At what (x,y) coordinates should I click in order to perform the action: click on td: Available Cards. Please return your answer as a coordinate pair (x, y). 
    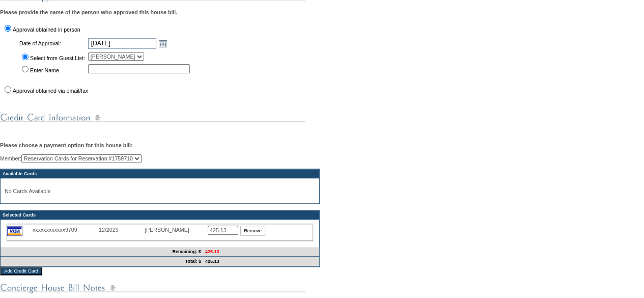
    Looking at the image, I should click on (160, 174).